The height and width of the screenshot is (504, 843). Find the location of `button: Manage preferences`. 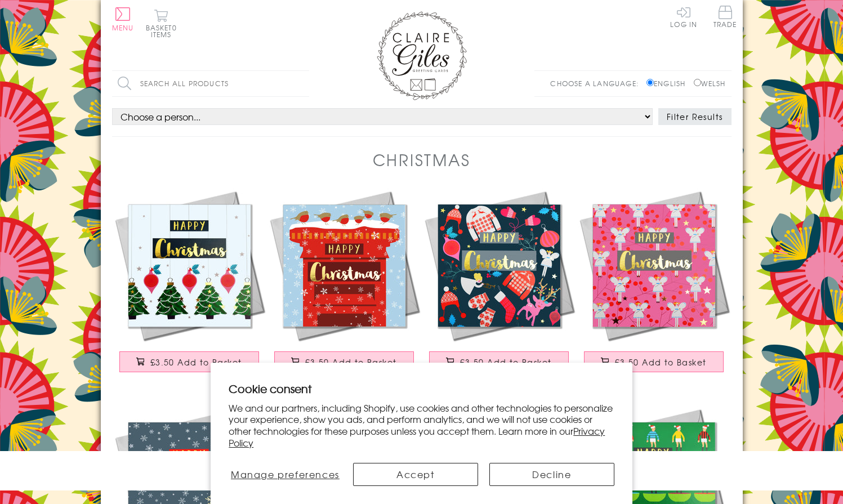

button: Manage preferences is located at coordinates (285, 474).